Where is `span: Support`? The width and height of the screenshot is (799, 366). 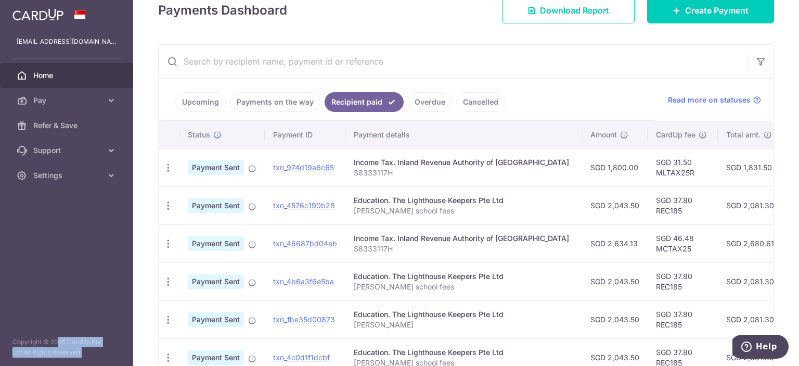
span: Support is located at coordinates (68, 150).